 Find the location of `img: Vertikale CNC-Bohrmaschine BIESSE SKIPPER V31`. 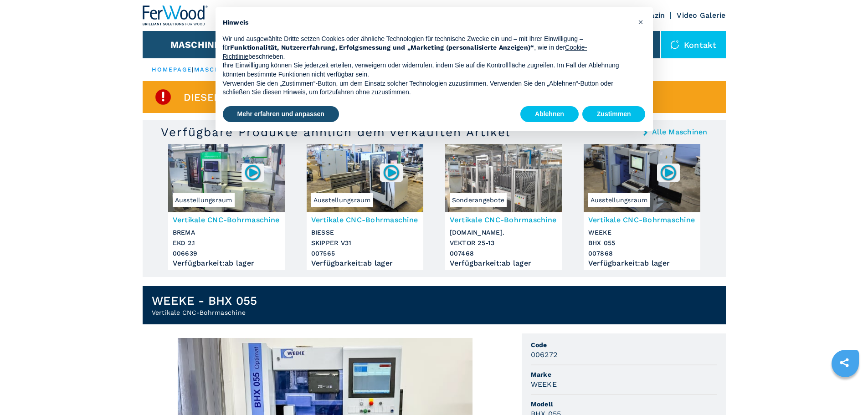

img: Vertikale CNC-Bohrmaschine BIESSE SKIPPER V31 is located at coordinates (365, 178).